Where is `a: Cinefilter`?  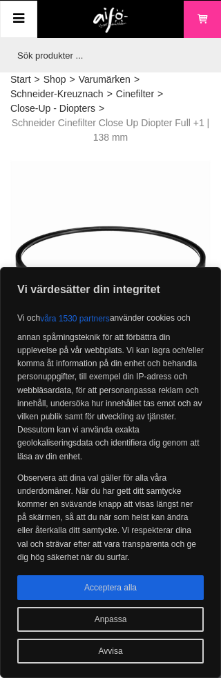
a: Cinefilter is located at coordinates (134, 94).